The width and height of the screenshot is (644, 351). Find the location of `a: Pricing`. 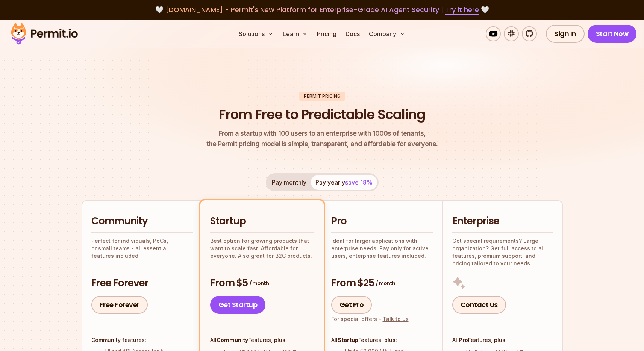

a: Pricing is located at coordinates (327, 34).